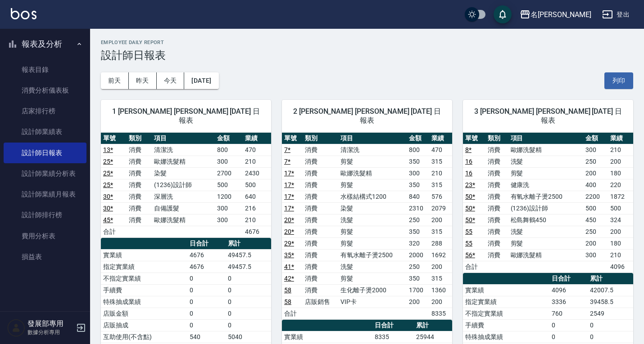 Image resolution: width=644 pixels, height=344 pixels. I want to click on button: save, so click(502, 15).